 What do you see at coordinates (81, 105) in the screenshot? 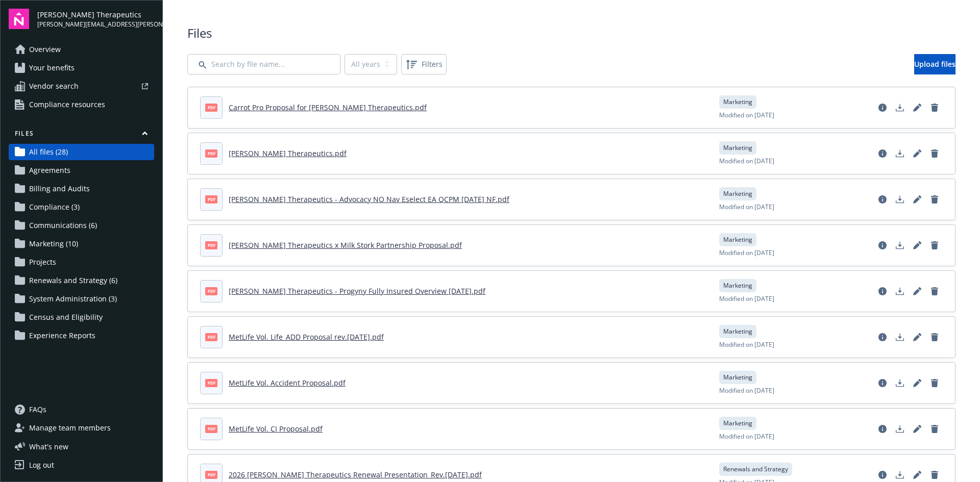
I see `a: Compliance resources` at bounding box center [81, 105].